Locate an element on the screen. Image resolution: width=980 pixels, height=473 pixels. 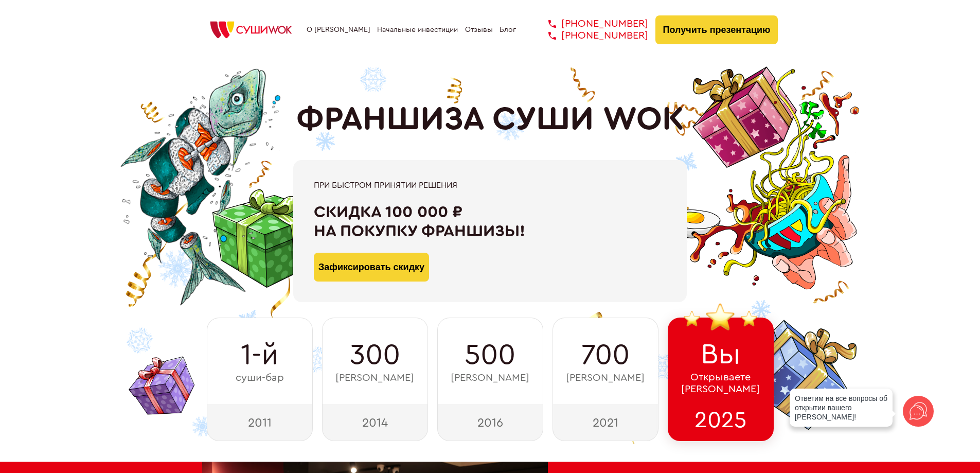
span: 1-й is located at coordinates (259, 355).